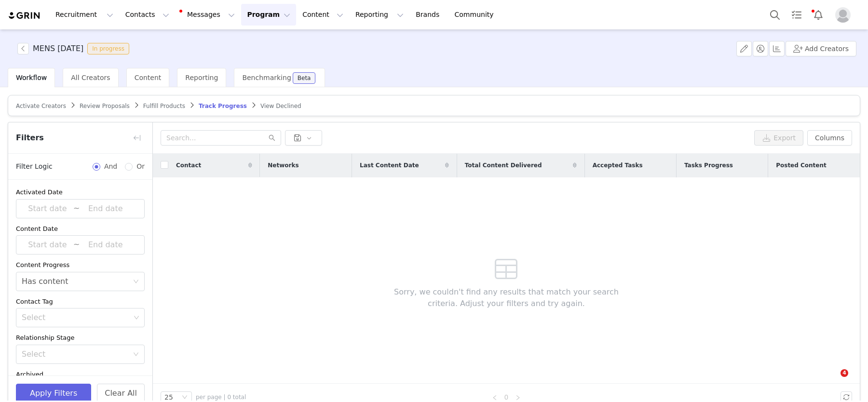  I want to click on span: All Creators, so click(90, 78).